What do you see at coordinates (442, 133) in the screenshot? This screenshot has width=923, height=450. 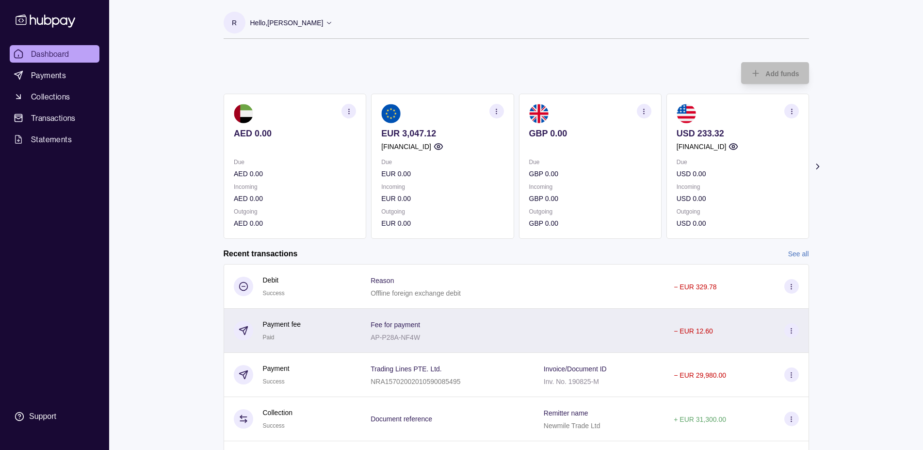 I see `p: EUR 3,047.12` at bounding box center [442, 133].